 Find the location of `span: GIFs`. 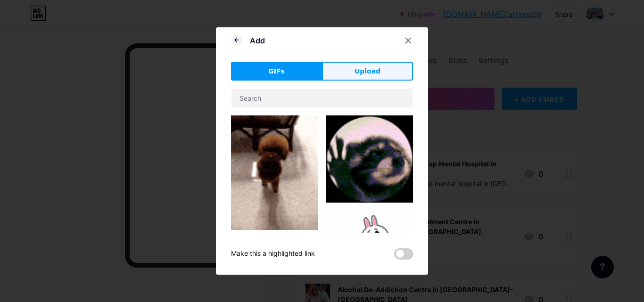

span: GIFs is located at coordinates (276, 71).